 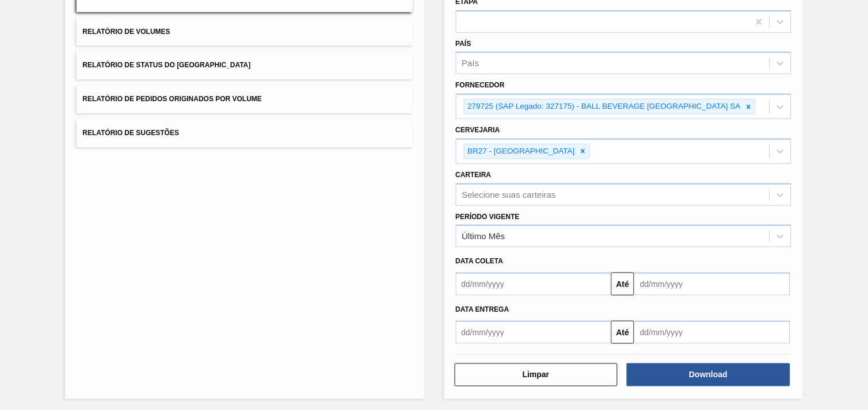 I want to click on button: Relatório de Volumes, so click(x=244, y=32).